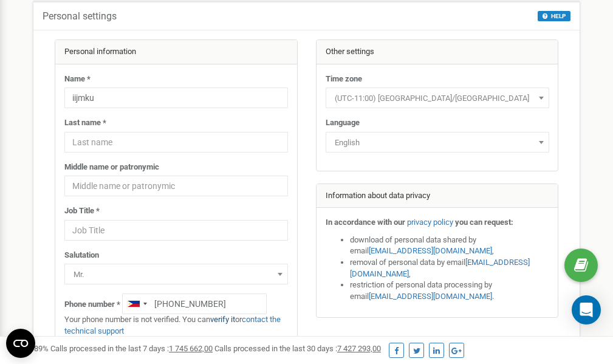  I want to click on h5: Personal settings, so click(79, 16).